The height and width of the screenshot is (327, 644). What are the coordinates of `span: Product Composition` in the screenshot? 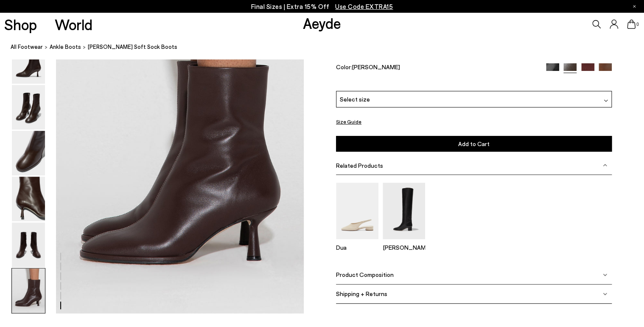 It's located at (365, 275).